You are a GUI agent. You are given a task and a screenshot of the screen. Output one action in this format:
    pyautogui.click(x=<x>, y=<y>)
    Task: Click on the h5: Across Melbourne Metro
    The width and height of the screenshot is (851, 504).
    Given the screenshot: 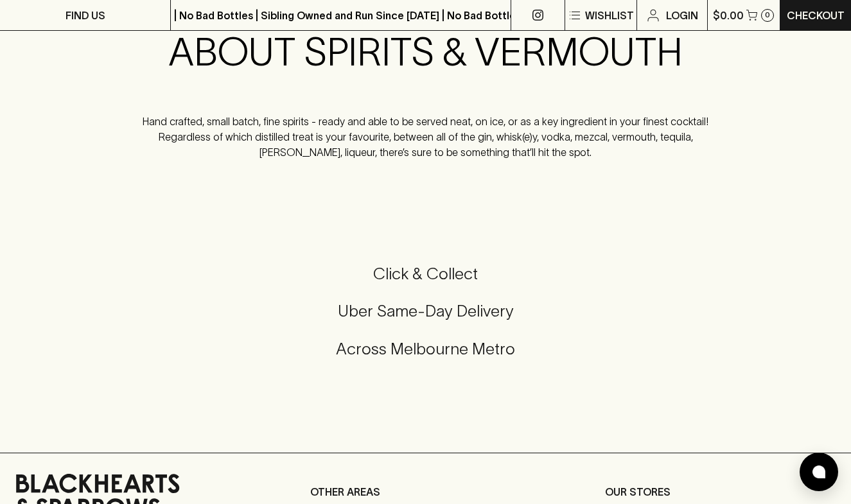 What is the action you would take?
    pyautogui.click(x=425, y=349)
    